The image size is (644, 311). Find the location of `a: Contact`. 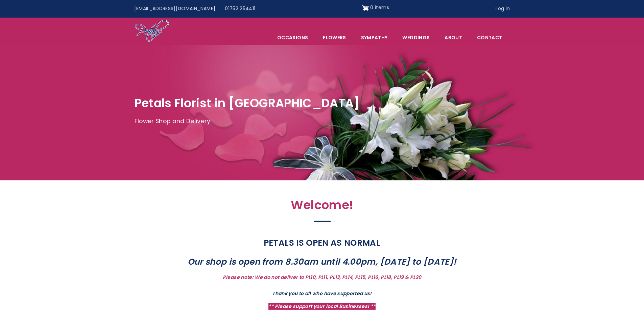

a: Contact is located at coordinates (490, 38).